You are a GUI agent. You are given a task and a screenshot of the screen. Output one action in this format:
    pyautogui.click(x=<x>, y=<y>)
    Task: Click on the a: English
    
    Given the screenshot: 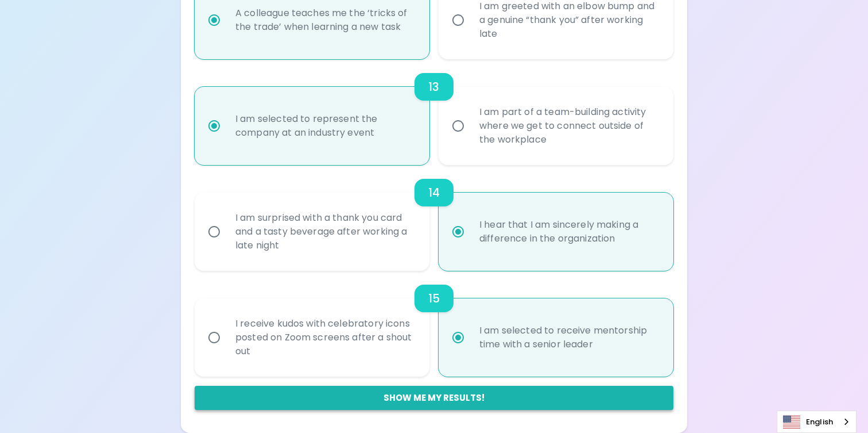 What is the action you would take?
    pyautogui.click(x=816, y=421)
    